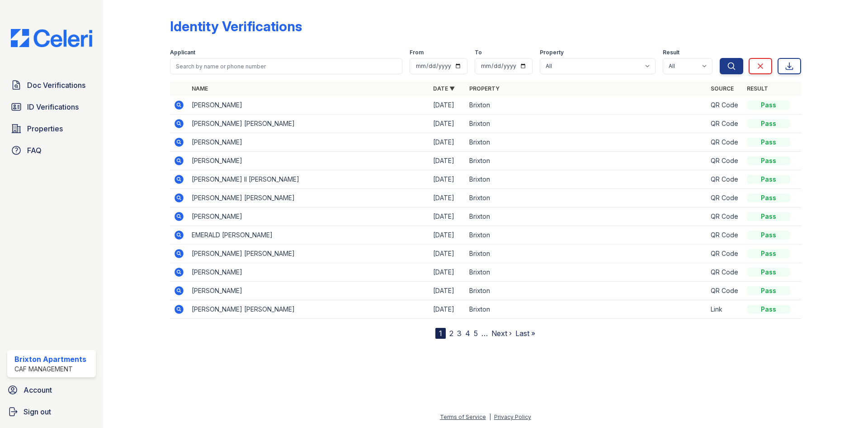 This screenshot has width=868, height=428. I want to click on a: Properties, so click(51, 129).